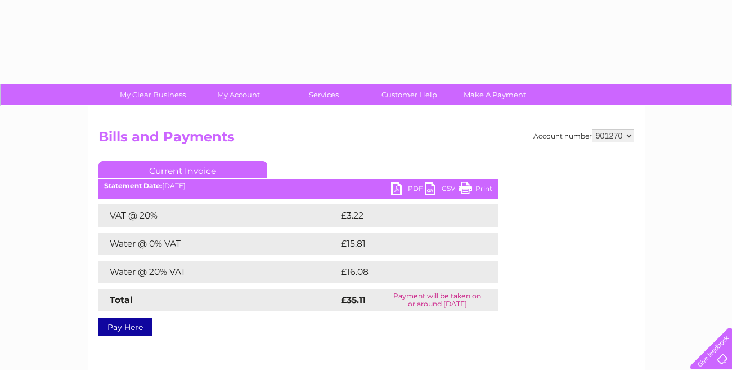 Image resolution: width=732 pixels, height=370 pixels. I want to click on td: £15.81, so click(406, 244).